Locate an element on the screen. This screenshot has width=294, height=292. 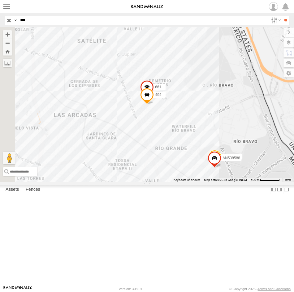
a: Visit our Website is located at coordinates (18, 289).